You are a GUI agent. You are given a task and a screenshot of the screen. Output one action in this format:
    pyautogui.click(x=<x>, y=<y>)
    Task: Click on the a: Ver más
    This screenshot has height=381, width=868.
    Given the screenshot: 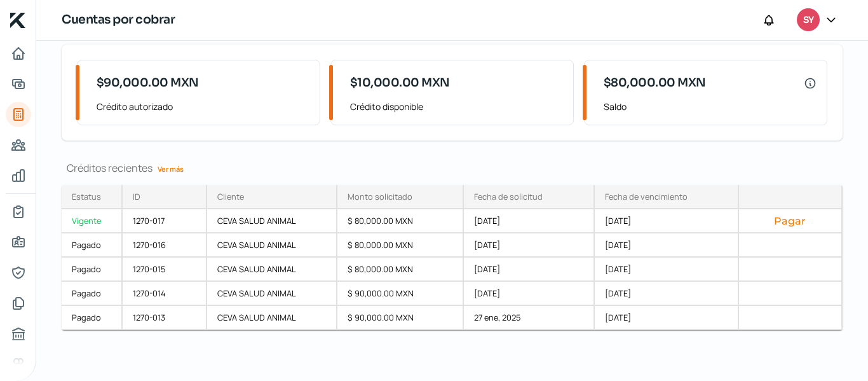 What is the action you would take?
    pyautogui.click(x=171, y=169)
    